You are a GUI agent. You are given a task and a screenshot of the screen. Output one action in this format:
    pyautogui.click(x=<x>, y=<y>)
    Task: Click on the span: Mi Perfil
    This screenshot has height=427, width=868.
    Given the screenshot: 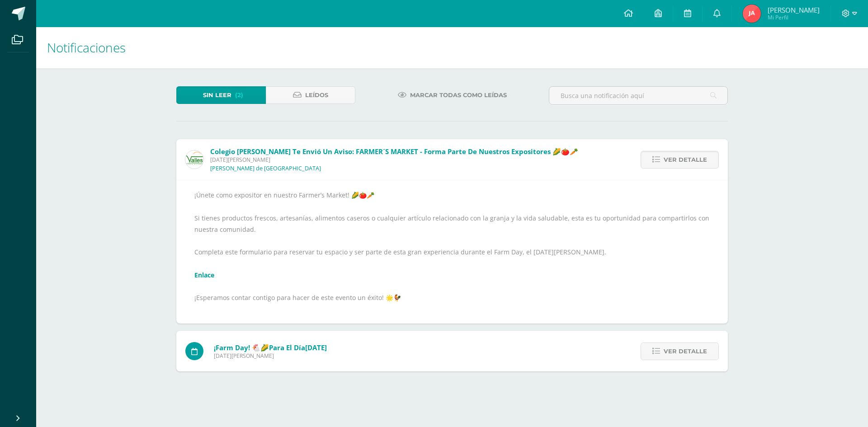 What is the action you would take?
    pyautogui.click(x=793, y=17)
    